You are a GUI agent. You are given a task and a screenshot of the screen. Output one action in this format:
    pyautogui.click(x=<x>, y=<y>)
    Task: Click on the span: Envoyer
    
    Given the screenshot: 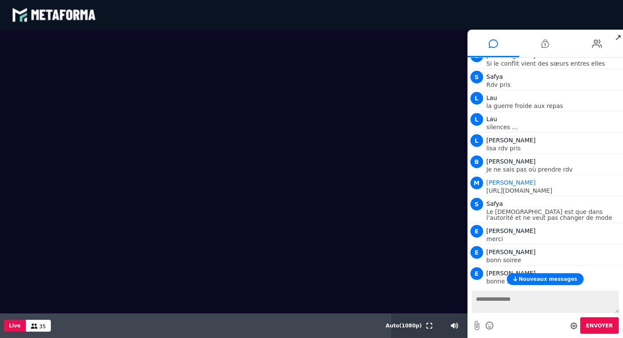 What is the action you would take?
    pyautogui.click(x=599, y=326)
    